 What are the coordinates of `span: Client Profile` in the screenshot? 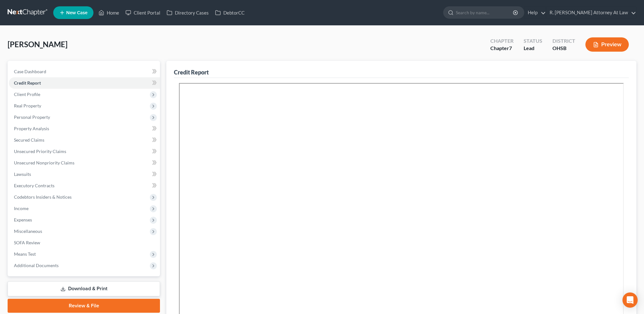 It's located at (27, 94).